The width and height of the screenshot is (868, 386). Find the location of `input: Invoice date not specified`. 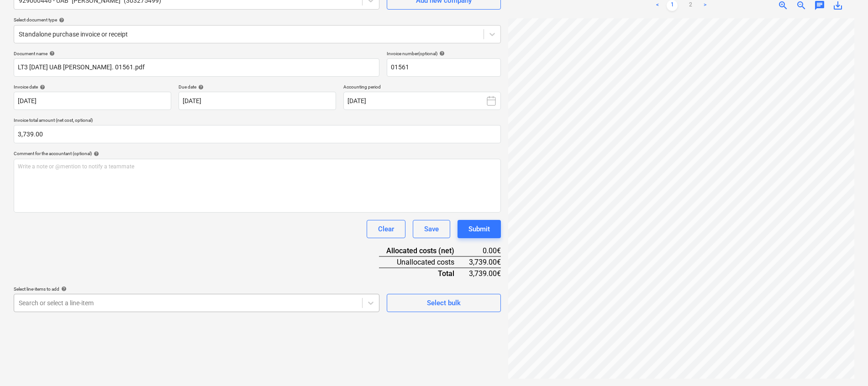

input: Invoice date not specified is located at coordinates (92, 101).